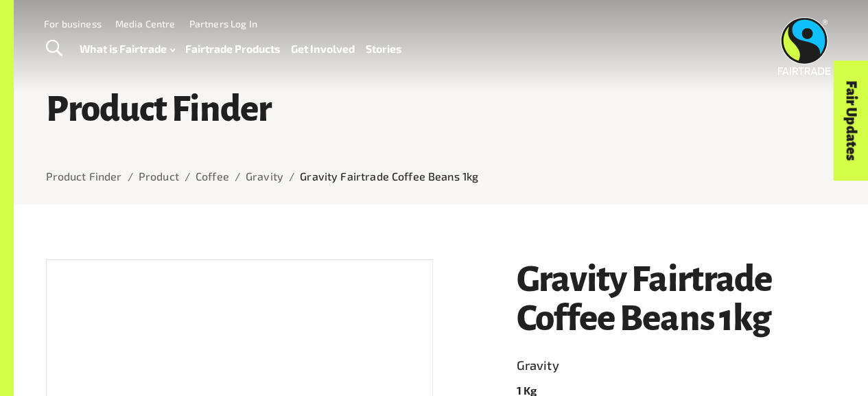 The height and width of the screenshot is (396, 868). I want to click on a: Product Finder, so click(84, 176).